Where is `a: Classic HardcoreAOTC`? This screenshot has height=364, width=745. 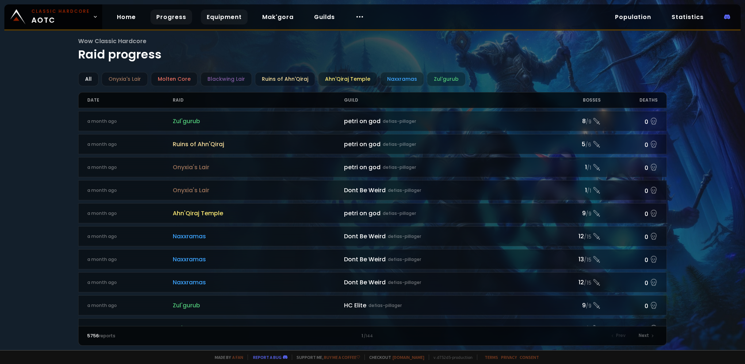
a: Classic HardcoreAOTC is located at coordinates (53, 17).